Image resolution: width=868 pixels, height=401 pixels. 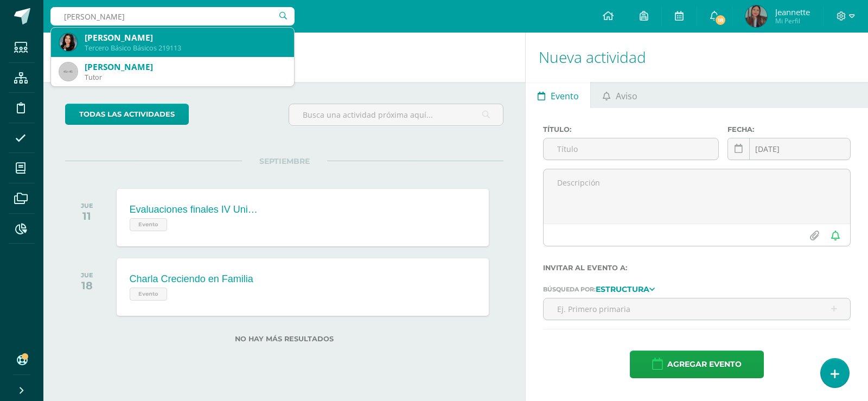 What do you see at coordinates (697, 57) in the screenshot?
I see `h1: Nueva actividad` at bounding box center [697, 57].